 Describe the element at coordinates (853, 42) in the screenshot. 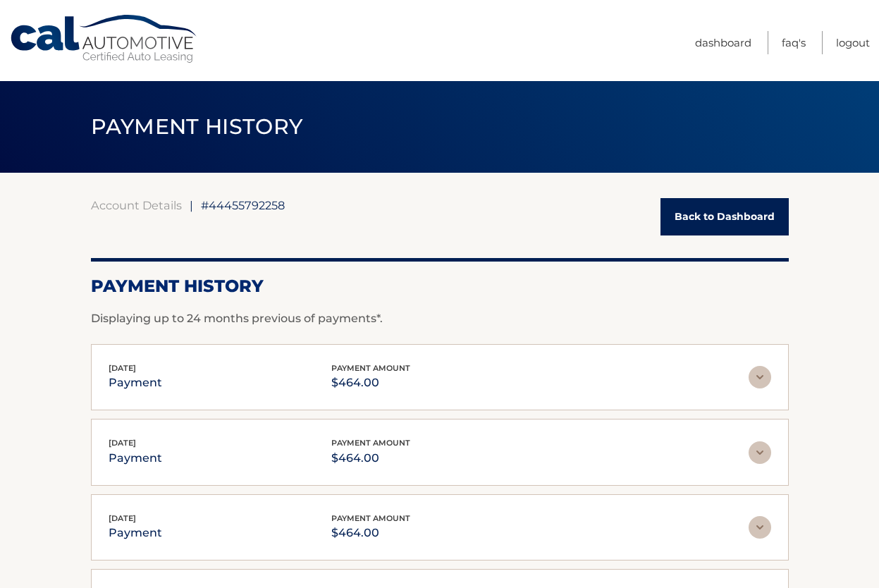

I see `a: Logout` at that location.